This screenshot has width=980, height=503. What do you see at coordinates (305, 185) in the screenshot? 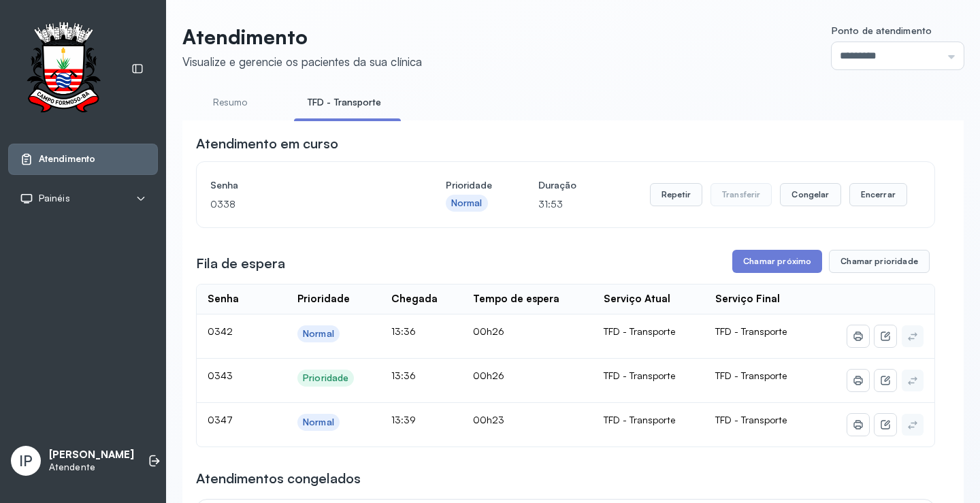
I see `h4: Senha` at bounding box center [305, 185].